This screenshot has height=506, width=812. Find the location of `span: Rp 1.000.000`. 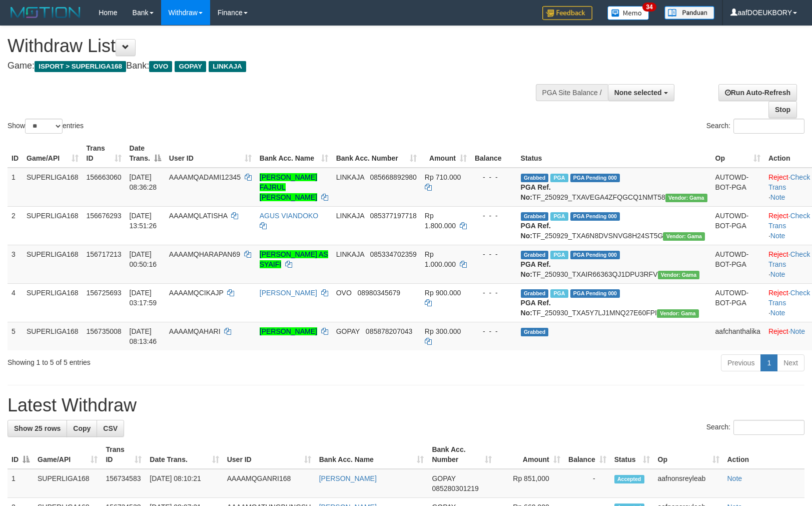

span: Rp 1.000.000 is located at coordinates (440, 259).